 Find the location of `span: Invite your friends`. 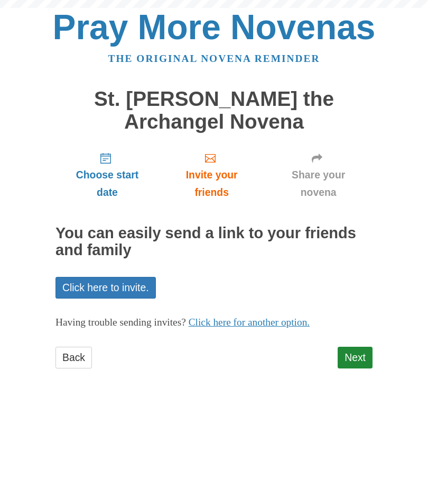

span: Invite your friends is located at coordinates (211, 184).